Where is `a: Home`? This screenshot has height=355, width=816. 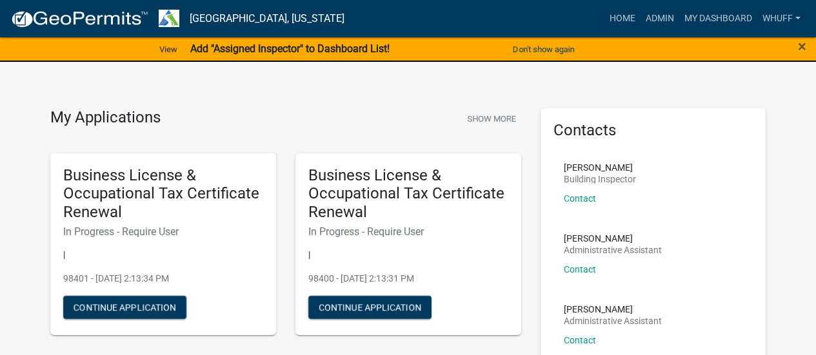
a: Home is located at coordinates (622, 19).